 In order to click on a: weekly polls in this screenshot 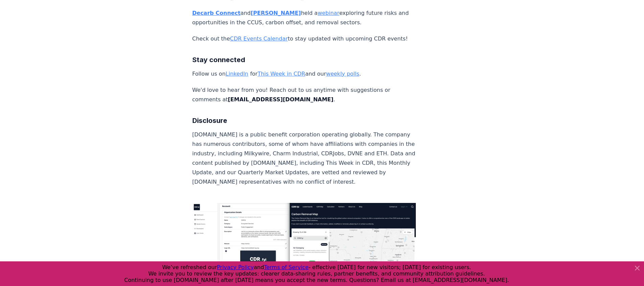, I will do `click(343, 74)`.